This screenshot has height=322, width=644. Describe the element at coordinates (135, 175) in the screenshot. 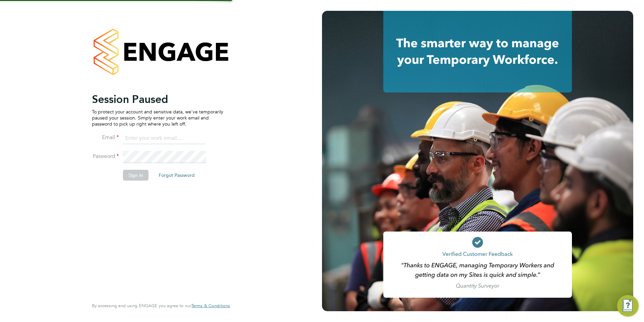

I see `button: Sign In` at that location.